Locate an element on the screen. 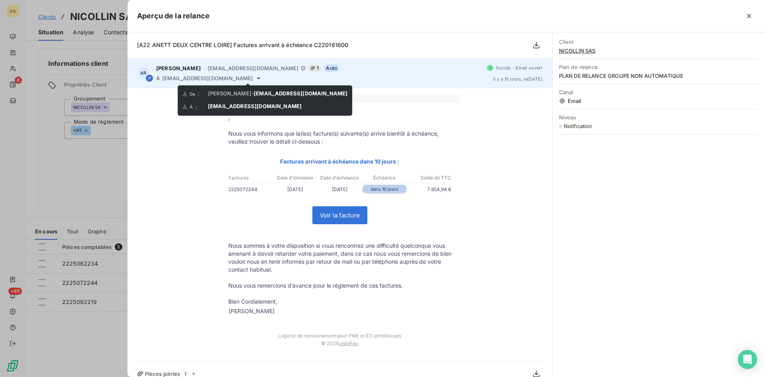 This screenshot has width=765, height=377. p: Échéance is located at coordinates (384, 178).